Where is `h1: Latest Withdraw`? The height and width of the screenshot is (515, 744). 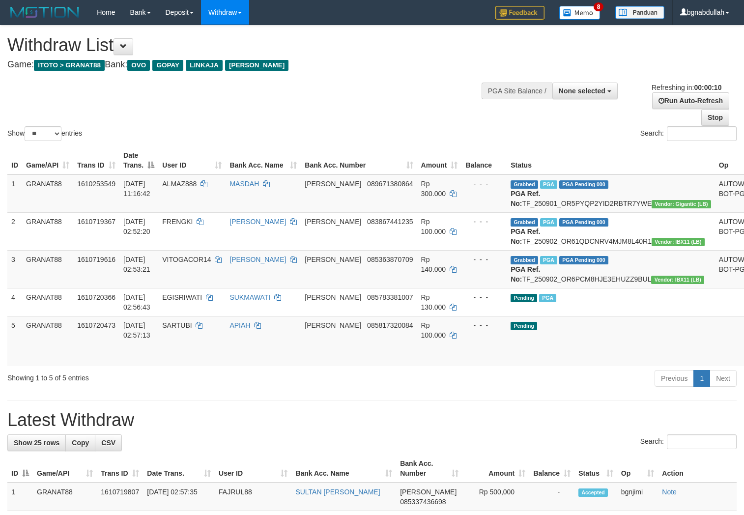 h1: Latest Withdraw is located at coordinates (372, 420).